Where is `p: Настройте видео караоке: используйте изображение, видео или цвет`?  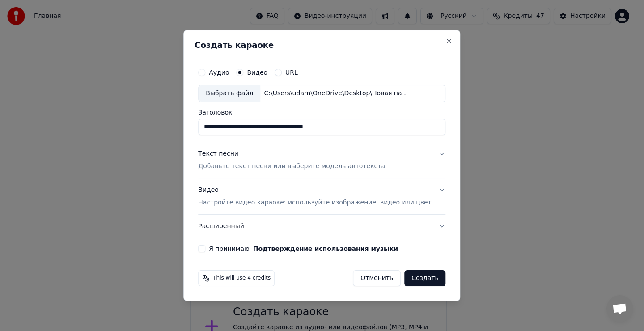
p: Настройте видео караоке: используйте изображение, видео или цвет is located at coordinates (315, 202).